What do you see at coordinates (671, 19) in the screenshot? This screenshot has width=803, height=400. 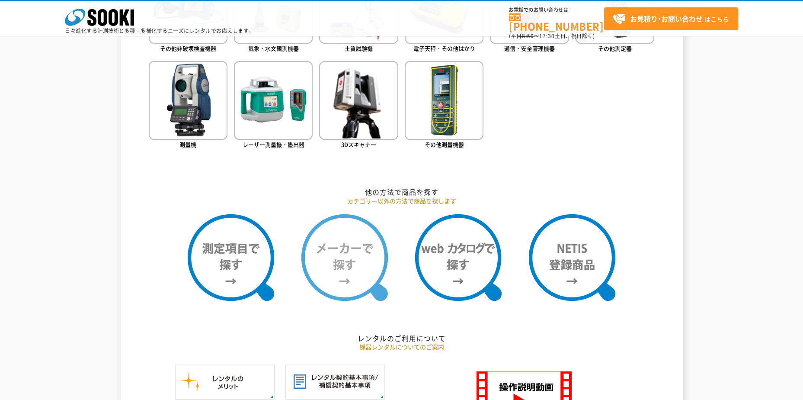 I see `span: はこちら` at bounding box center [671, 19].